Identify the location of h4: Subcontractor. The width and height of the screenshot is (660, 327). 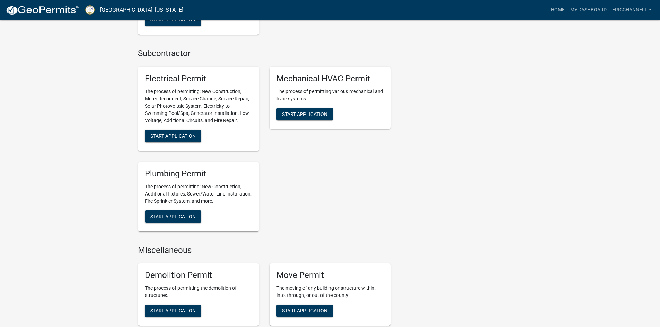
(264, 53).